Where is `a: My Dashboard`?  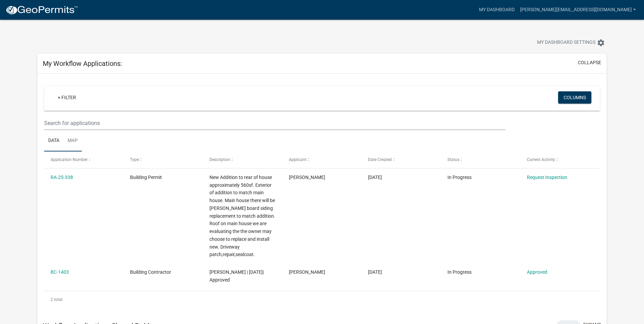 a: My Dashboard is located at coordinates (496, 10).